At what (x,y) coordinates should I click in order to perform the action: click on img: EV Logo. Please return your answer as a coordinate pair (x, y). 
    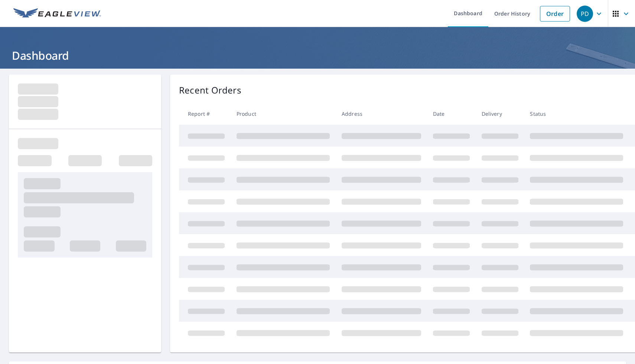
    Looking at the image, I should click on (57, 14).